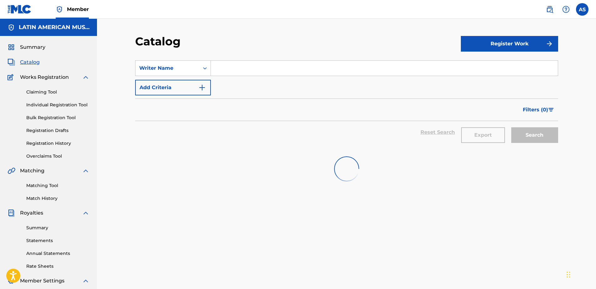 The height and width of the screenshot is (289, 596). What do you see at coordinates (58, 105) in the screenshot?
I see `a: Individual Registration Tool` at bounding box center [58, 105].